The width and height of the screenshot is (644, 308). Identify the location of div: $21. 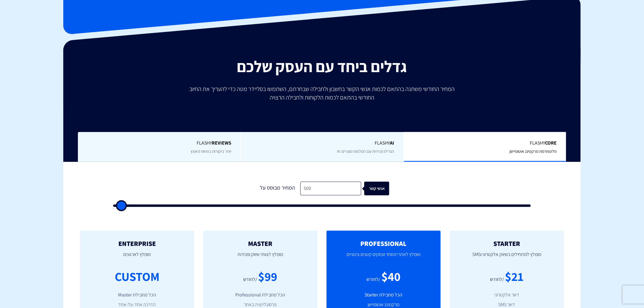
(514, 276).